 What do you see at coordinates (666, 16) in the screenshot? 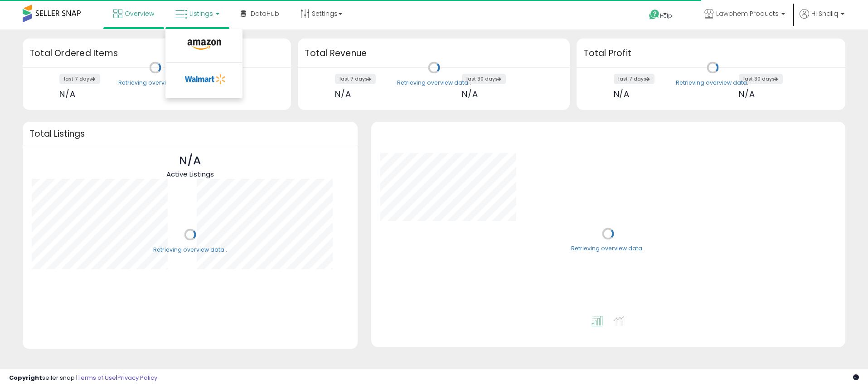
I see `a: Help` at bounding box center [666, 16].